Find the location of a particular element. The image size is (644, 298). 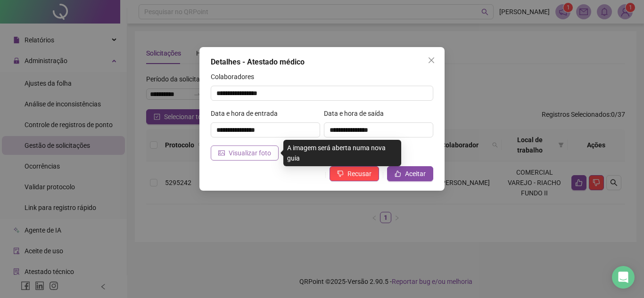

span: like is located at coordinates (398, 174).